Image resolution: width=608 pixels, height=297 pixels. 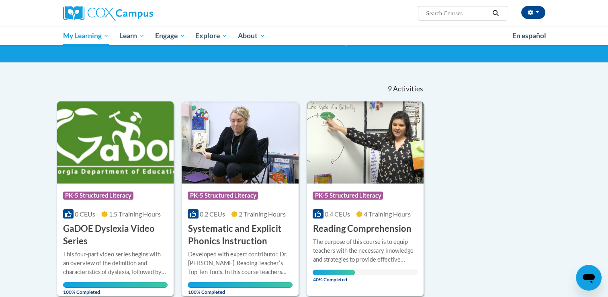 What do you see at coordinates (365, 250) in the screenshot?
I see `div: The purpose of this course is to equip teachers with the necessary knowledge and strategies to pr...` at bounding box center [365, 250].